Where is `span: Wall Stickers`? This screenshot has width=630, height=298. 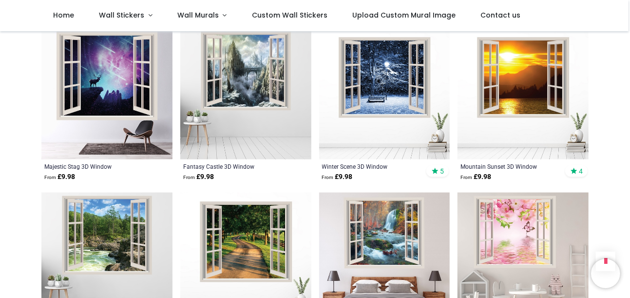
span: Wall Stickers is located at coordinates (121, 15).